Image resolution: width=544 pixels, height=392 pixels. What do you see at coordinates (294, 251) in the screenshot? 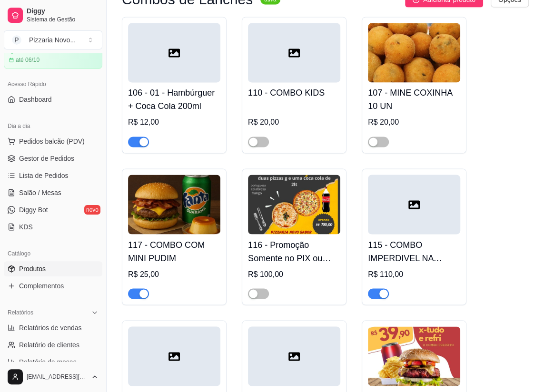
I see `h4: 116 - Promoção Somente no PIX ou Dinheiro, Duas Pizza G + Coca Cola 2L` at bounding box center [294, 251].